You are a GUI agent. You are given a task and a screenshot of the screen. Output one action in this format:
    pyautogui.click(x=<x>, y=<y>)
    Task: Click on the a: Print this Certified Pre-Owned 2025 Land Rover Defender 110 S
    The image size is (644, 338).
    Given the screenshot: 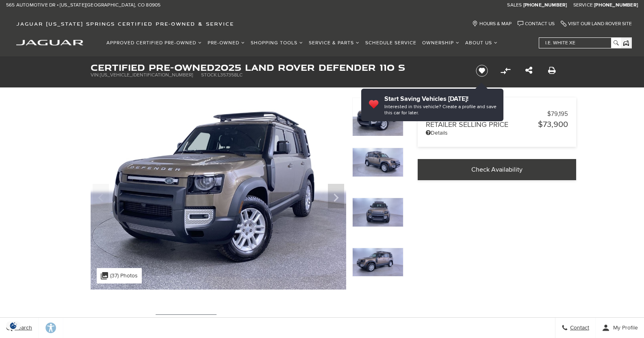 What is the action you would take?
    pyautogui.click(x=552, y=71)
    